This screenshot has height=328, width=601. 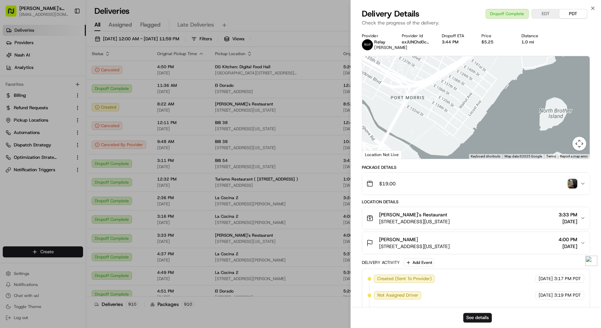 I want to click on span: 3:33 PM, so click(x=567, y=215).